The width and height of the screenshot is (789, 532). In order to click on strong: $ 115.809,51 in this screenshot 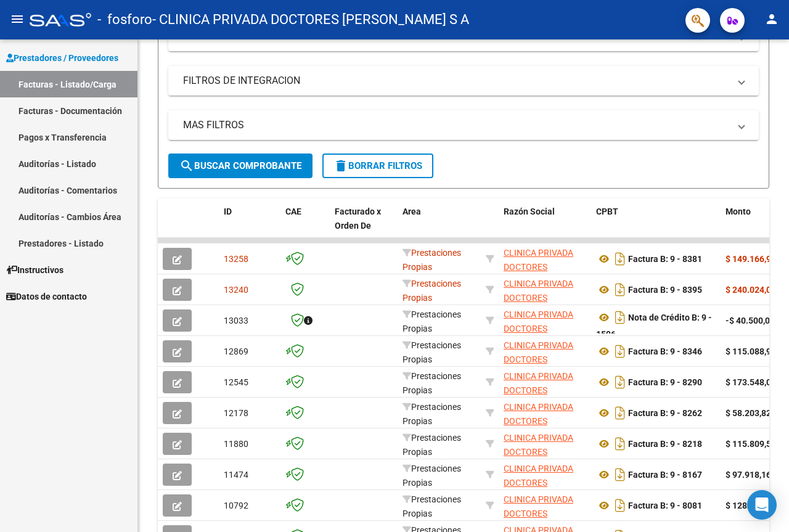, I will do `click(751, 444)`.